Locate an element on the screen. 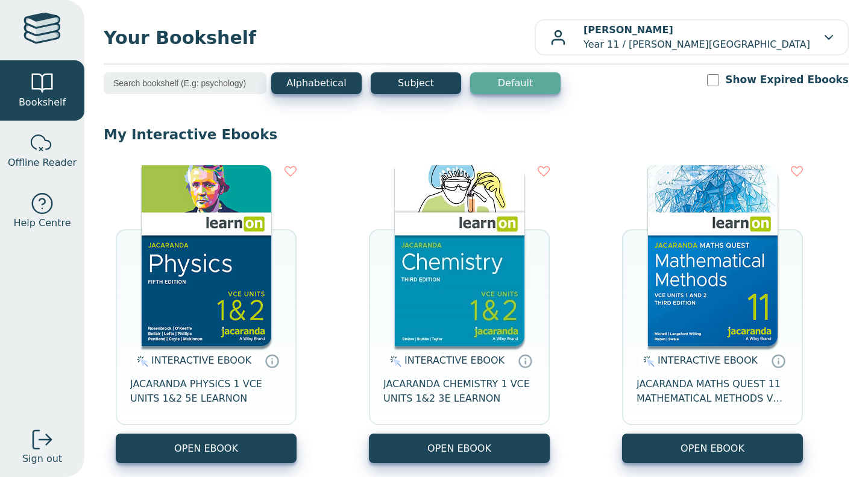 The height and width of the screenshot is (477, 868). button: Subject is located at coordinates (416, 84).